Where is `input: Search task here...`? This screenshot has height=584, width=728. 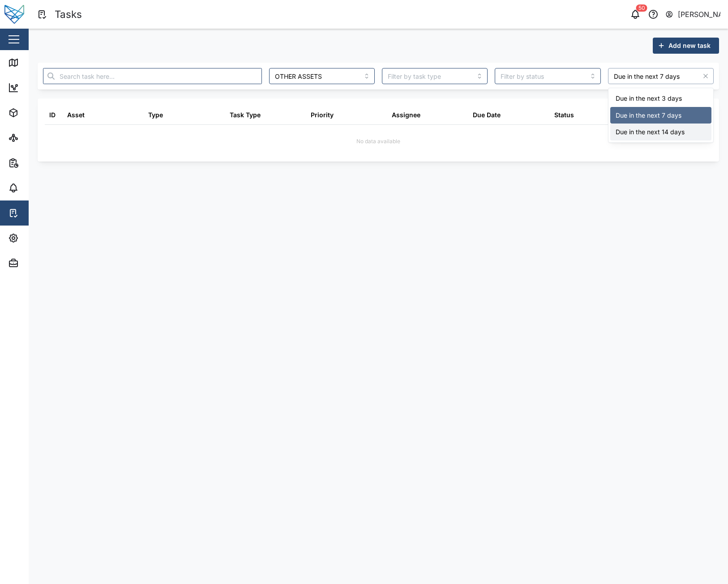
input: Search task here... is located at coordinates (153, 76).